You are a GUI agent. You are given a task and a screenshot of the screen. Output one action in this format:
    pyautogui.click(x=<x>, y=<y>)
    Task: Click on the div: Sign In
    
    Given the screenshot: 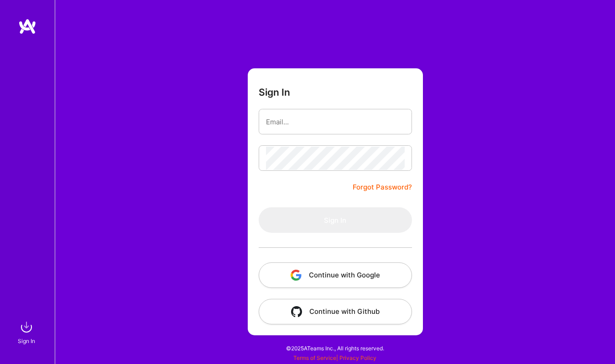 What is the action you would take?
    pyautogui.click(x=27, y=341)
    